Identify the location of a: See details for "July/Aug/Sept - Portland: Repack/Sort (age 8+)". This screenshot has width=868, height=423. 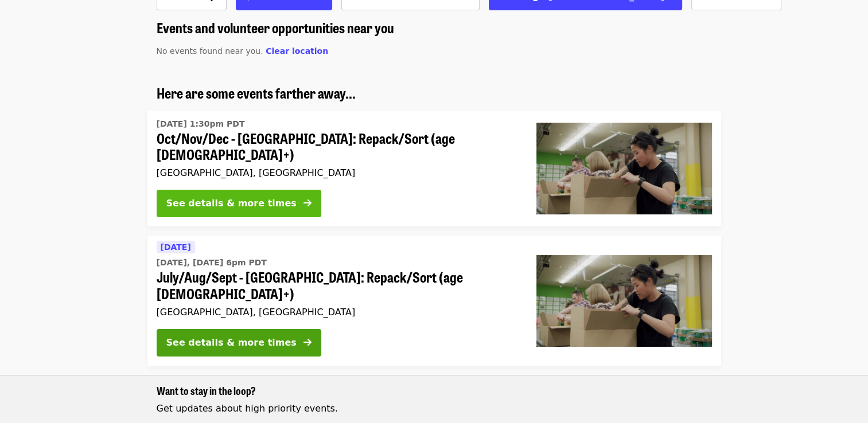
(435, 300).